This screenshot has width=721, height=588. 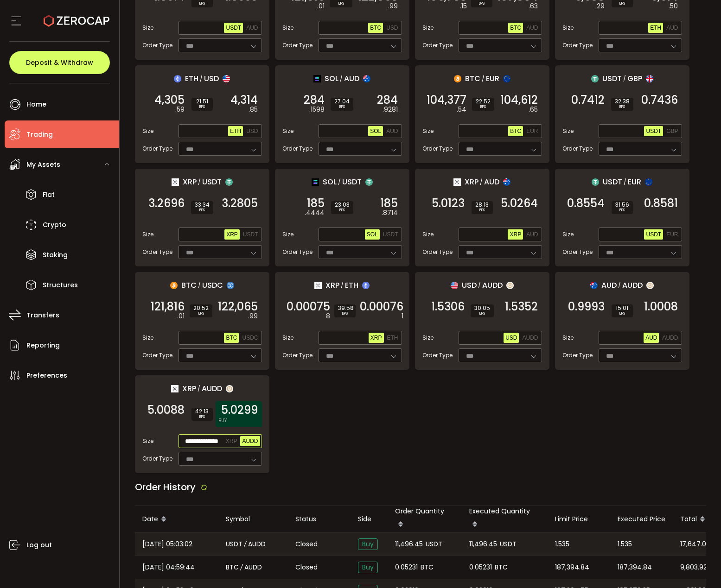 I want to click on div: Executed Price, so click(x=641, y=519).